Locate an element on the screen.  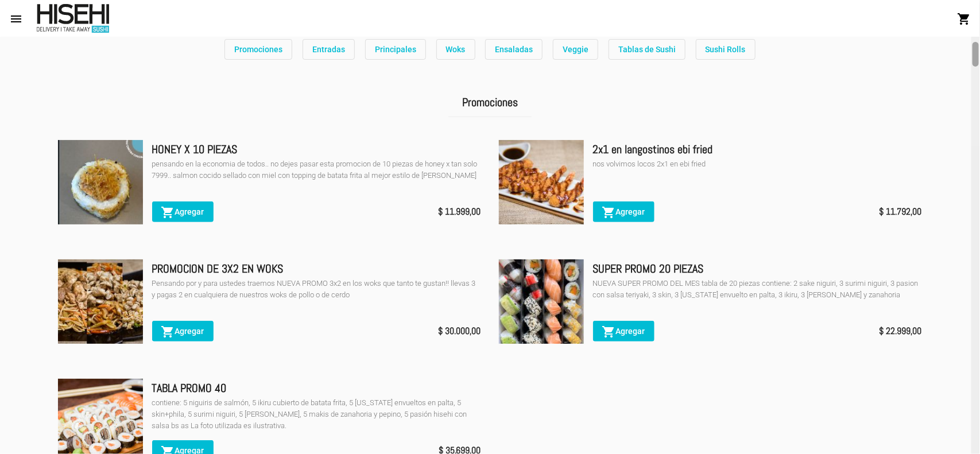
img: 36ae70a8-0357-4ab6-9c16-037de2f87b50.jpg is located at coordinates (541, 182).